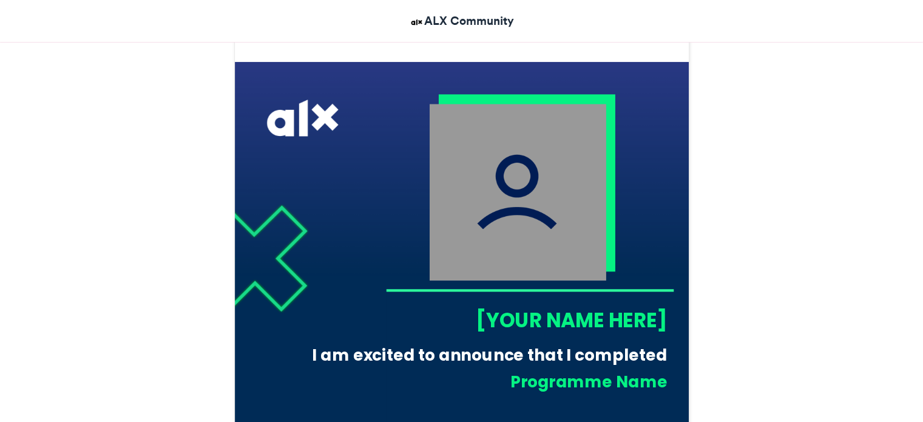 This screenshot has height=422, width=923. What do you see at coordinates (493, 382) in the screenshot?
I see `div: Programme Name` at bounding box center [493, 382].